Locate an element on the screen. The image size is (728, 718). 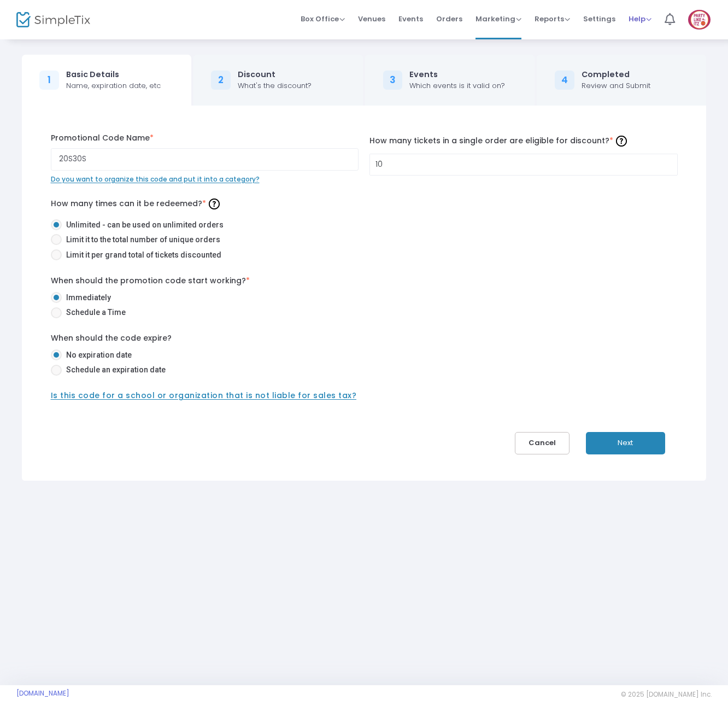
div: 3 is located at coordinates (393, 81).